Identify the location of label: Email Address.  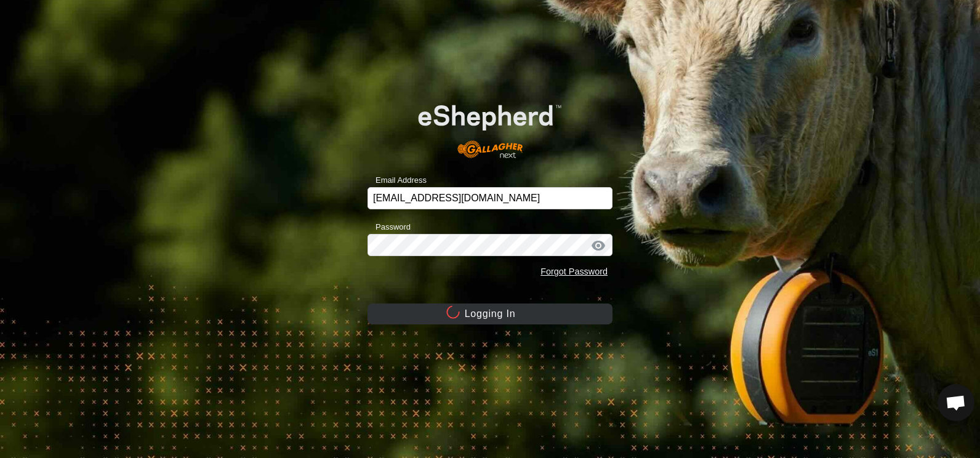
(397, 180).